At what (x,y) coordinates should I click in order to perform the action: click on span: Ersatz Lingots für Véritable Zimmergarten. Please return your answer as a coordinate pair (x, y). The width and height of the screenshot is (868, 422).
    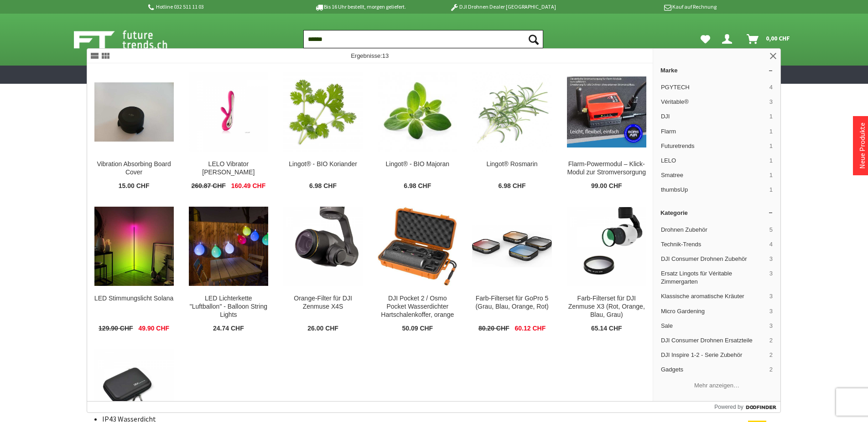
    Looking at the image, I should click on (713, 278).